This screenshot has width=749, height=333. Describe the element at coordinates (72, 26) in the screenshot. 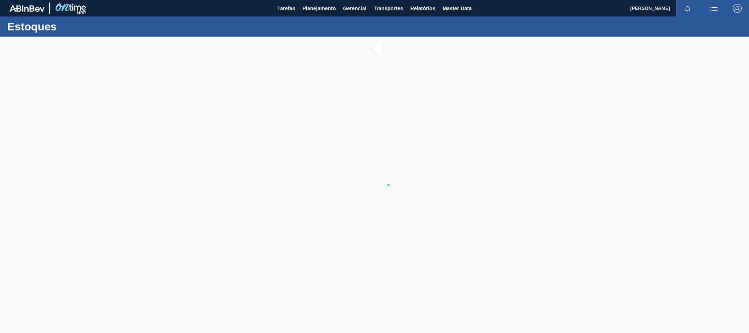

I see `h1: Estoques` at that location.